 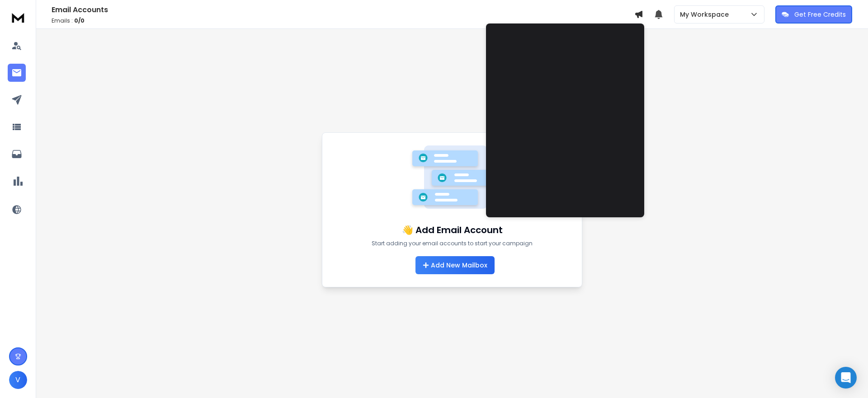 I want to click on button: Get Free Credits, so click(x=814, y=15).